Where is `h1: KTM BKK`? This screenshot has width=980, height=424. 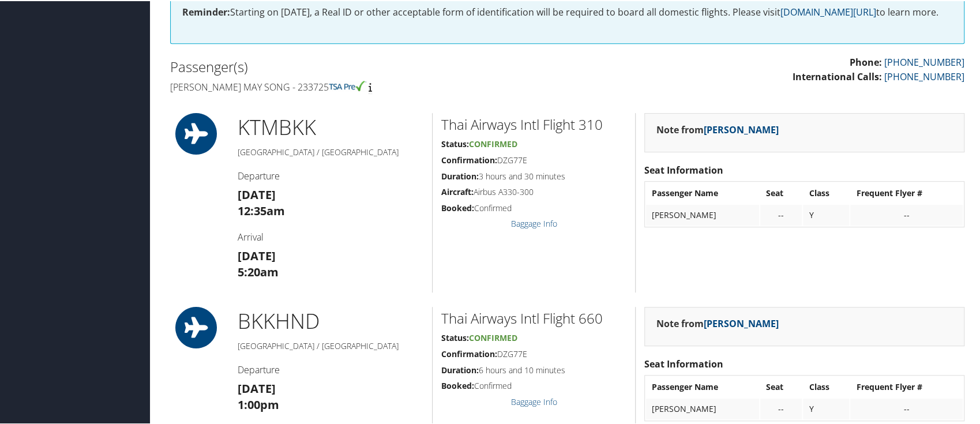 h1: KTM BKK is located at coordinates (330, 126).